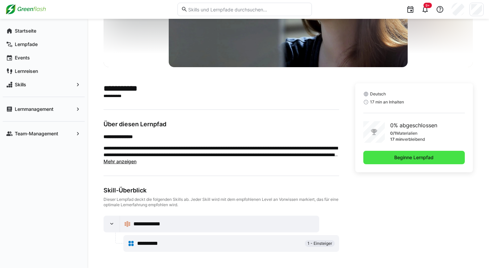  I want to click on div: Dieser Lernpfad deckt die folgenden Skills ab. Jeder Skill wird mit dem empfohlenen Level an Vorw..., so click(221, 202).